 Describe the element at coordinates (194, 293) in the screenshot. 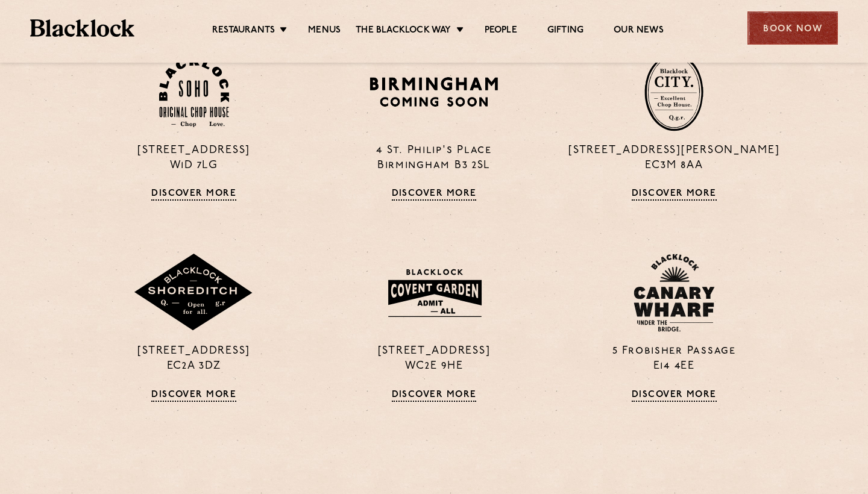

I see `img: Shoreditch-stamp-v2-default.svg` at that location.